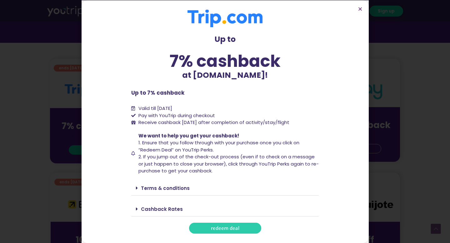 Image resolution: width=450 pixels, height=243 pixels. I want to click on p: Up to, so click(225, 39).